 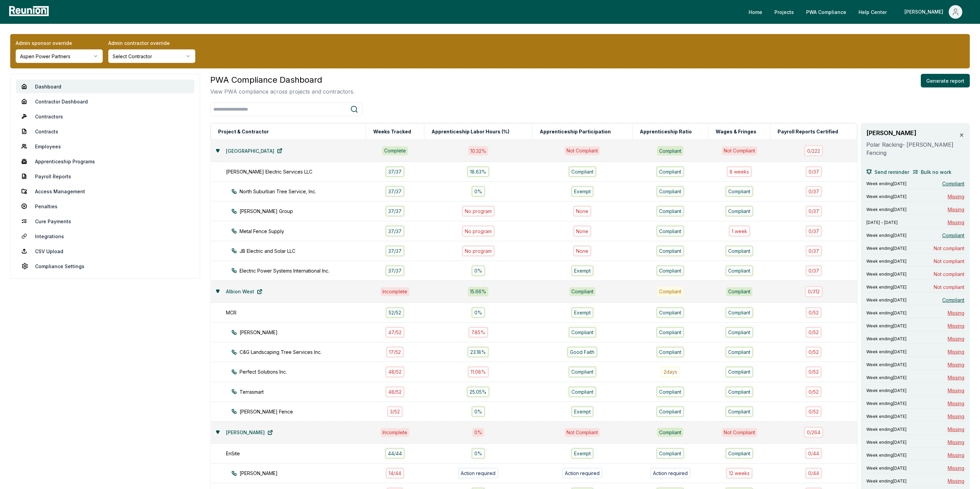 I want to click on a: Integrations, so click(x=105, y=236).